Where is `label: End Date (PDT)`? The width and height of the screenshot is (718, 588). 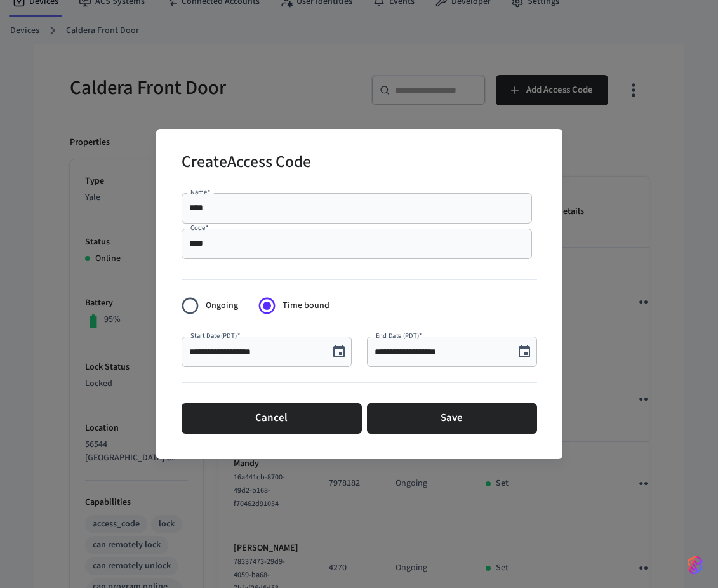 label: End Date (PDT) is located at coordinates (399, 335).